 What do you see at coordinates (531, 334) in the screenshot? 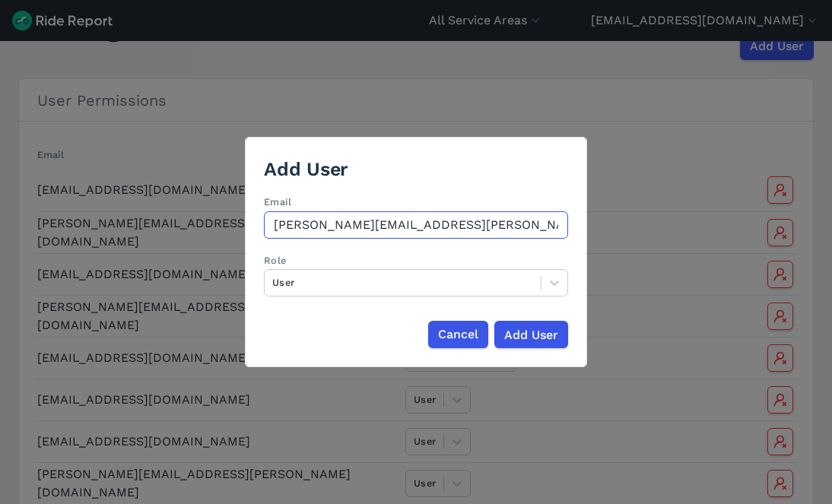
I see `input: Add User` at bounding box center [531, 334].